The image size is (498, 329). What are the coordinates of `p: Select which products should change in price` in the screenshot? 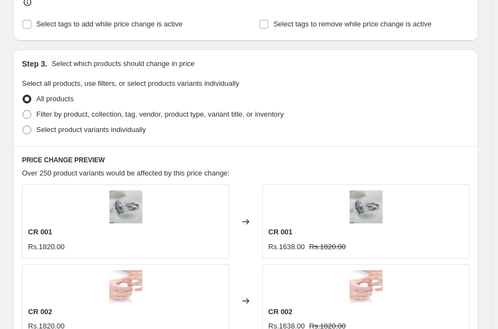 It's located at (123, 64).